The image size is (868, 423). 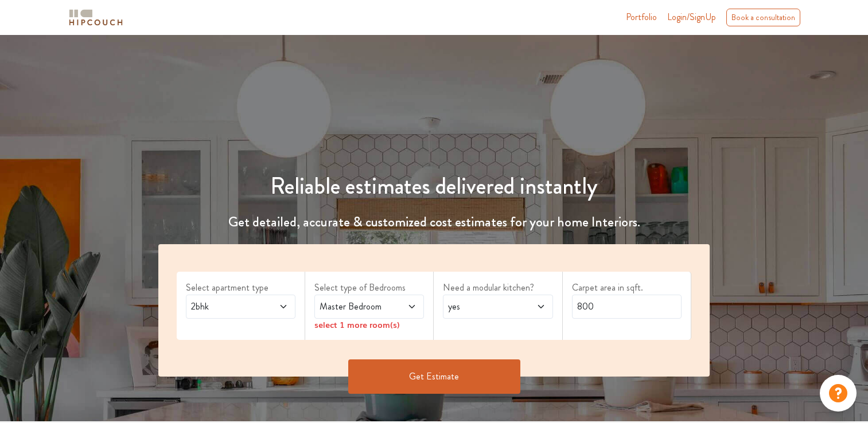 I want to click on label: Select apartment type, so click(x=240, y=288).